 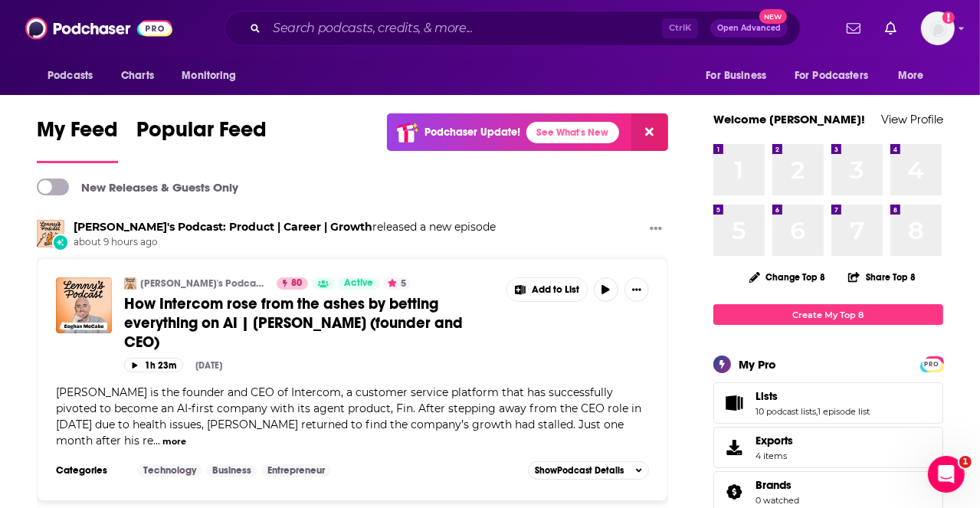 What do you see at coordinates (556, 290) in the screenshot?
I see `span: Add to List` at bounding box center [556, 290].